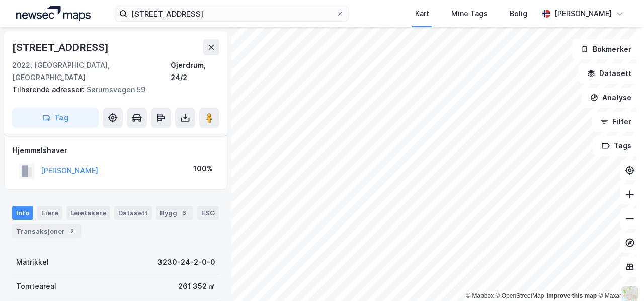  I want to click on div: Datasett, so click(133, 213).